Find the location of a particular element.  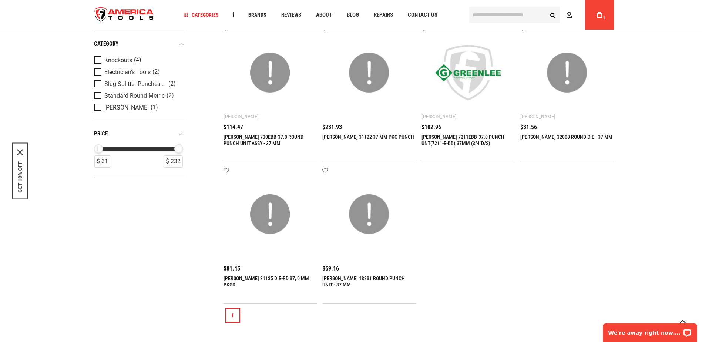

a: Reviews is located at coordinates (291, 15).